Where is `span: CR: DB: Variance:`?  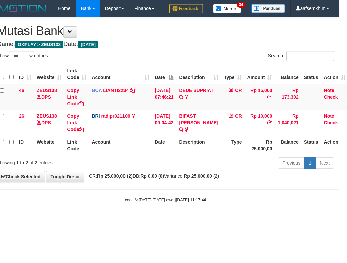
span: CR: DB: Variance: is located at coordinates (152, 176).